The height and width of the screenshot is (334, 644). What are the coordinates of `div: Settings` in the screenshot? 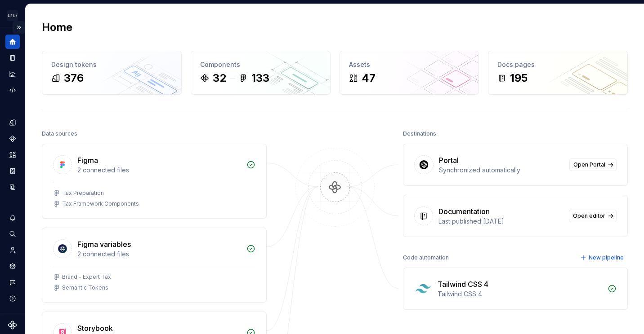 It's located at (13, 267).